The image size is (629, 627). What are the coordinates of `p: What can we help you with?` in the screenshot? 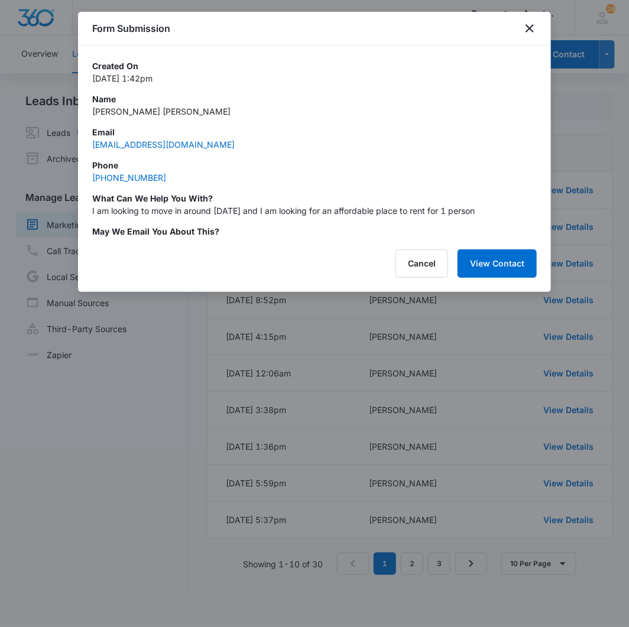 It's located at (315, 198).